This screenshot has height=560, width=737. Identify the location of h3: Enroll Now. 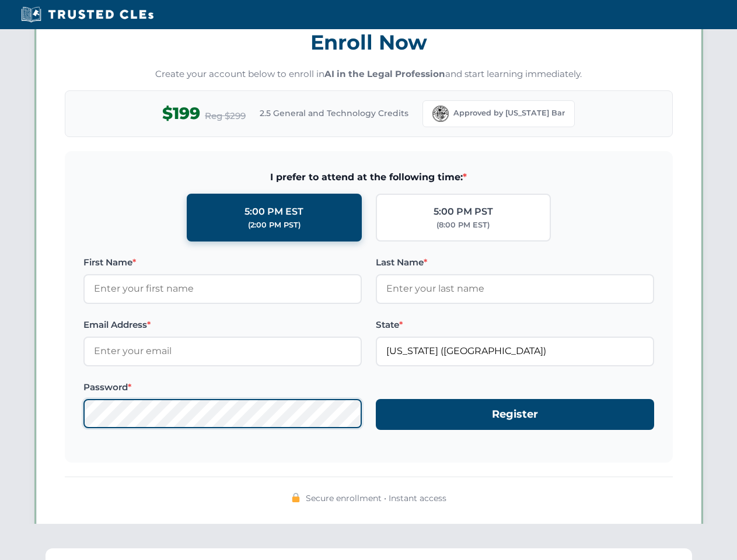
(369, 42).